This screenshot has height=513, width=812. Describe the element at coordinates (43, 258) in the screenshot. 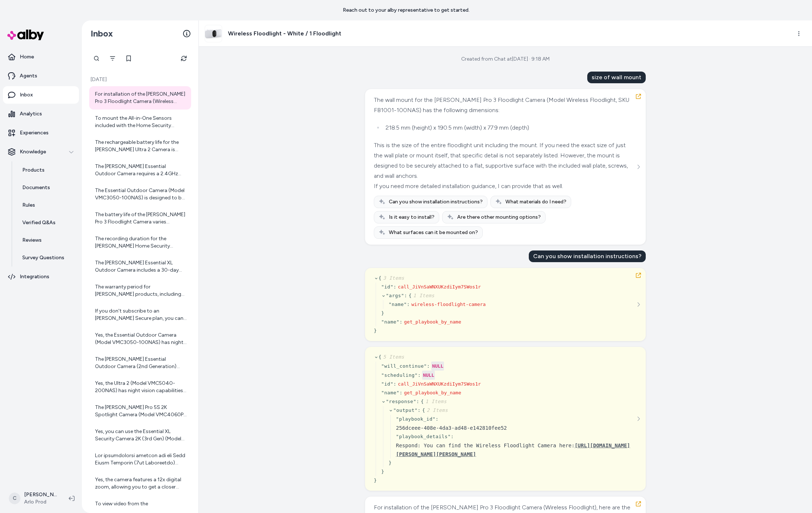

I see `p: Survey Questions` at that location.